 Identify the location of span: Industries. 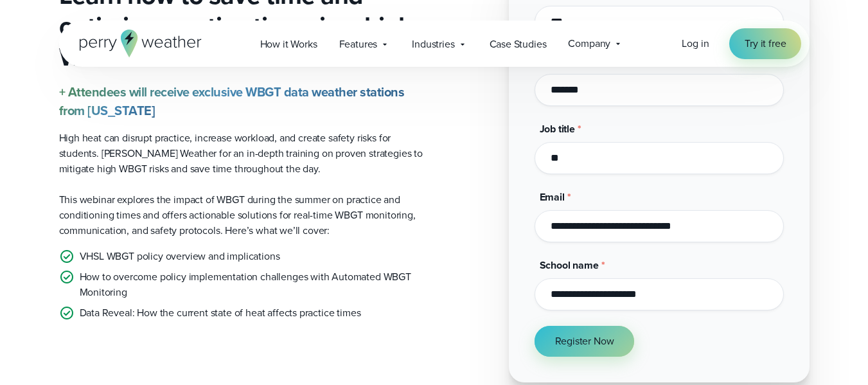
(433, 45).